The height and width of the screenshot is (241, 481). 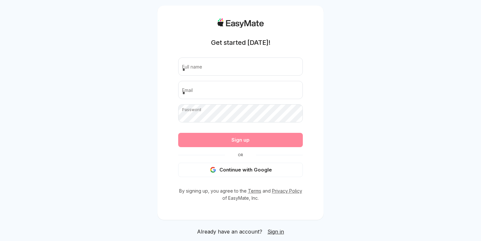 What do you see at coordinates (240, 155) in the screenshot?
I see `span: Or` at bounding box center [240, 155].